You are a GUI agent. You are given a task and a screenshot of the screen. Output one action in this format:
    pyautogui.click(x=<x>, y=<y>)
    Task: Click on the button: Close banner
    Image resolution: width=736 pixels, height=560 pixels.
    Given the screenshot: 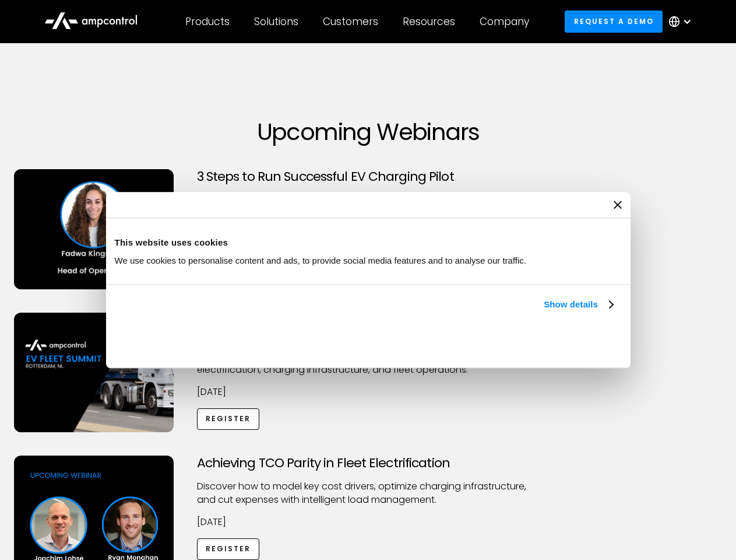 What is the action you would take?
    pyautogui.click(x=618, y=205)
    